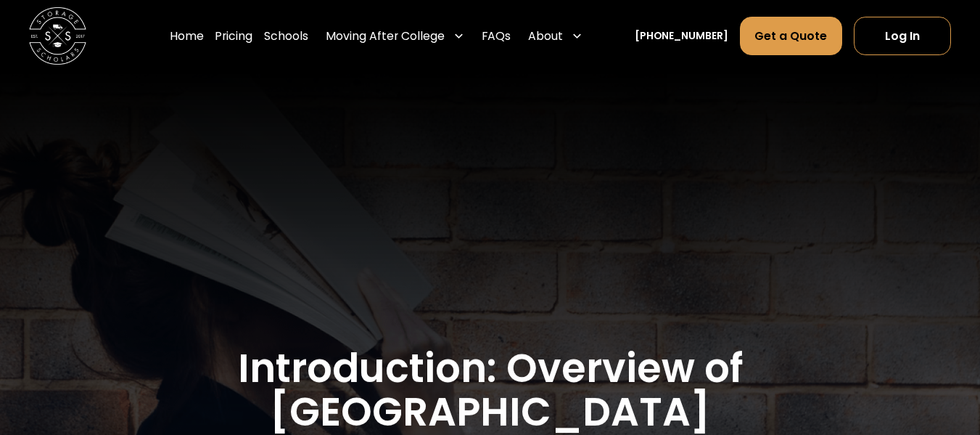 Image resolution: width=980 pixels, height=435 pixels. I want to click on a: home, so click(58, 36).